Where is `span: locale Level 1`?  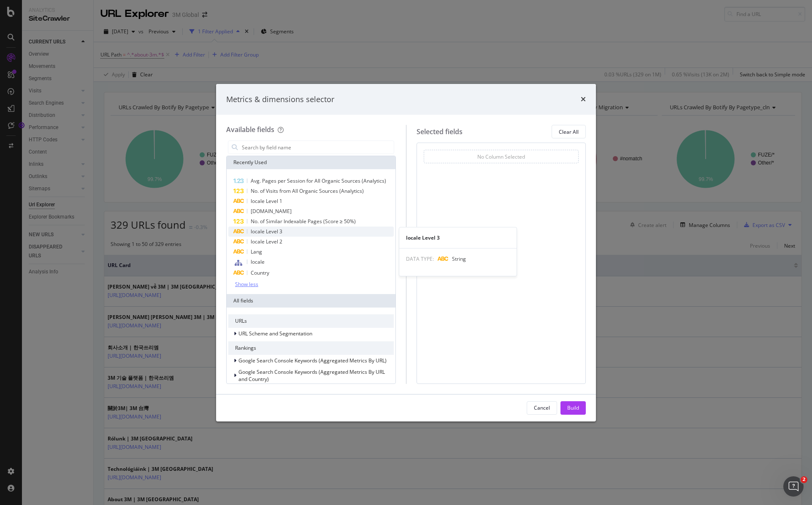 span: locale Level 1 is located at coordinates (266, 201).